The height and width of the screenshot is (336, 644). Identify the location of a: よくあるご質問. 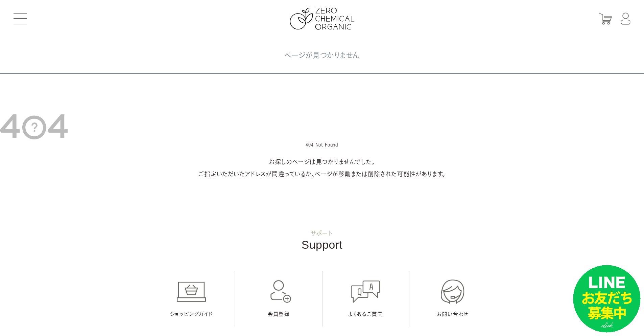
(366, 299).